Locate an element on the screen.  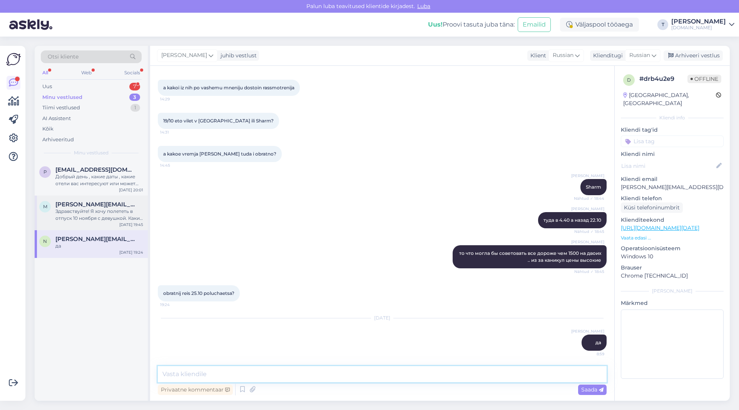
p: Kliendi email is located at coordinates (672, 179).